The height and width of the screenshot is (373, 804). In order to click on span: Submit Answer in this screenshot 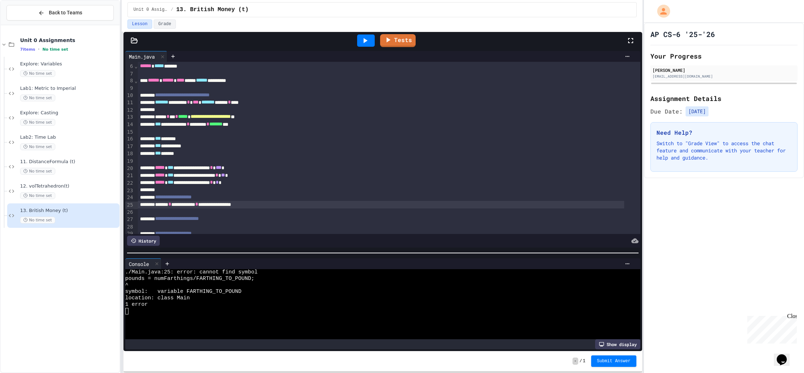, I will do `click(614, 361)`.